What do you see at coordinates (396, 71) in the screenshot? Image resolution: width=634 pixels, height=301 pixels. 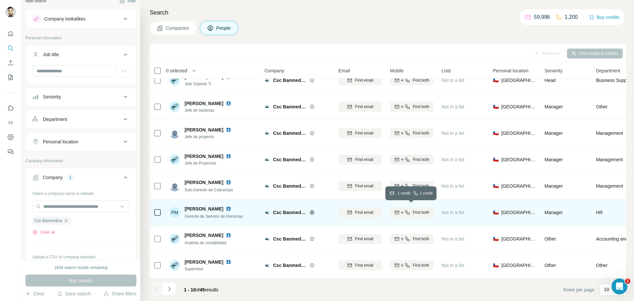 I see `span: Mobile` at bounding box center [396, 71].